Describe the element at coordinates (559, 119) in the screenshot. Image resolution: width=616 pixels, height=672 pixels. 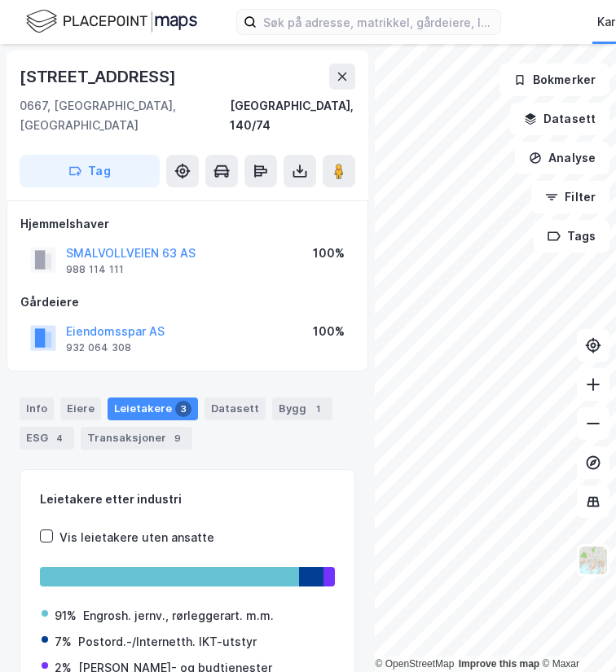
I see `button: Datasett` at that location.